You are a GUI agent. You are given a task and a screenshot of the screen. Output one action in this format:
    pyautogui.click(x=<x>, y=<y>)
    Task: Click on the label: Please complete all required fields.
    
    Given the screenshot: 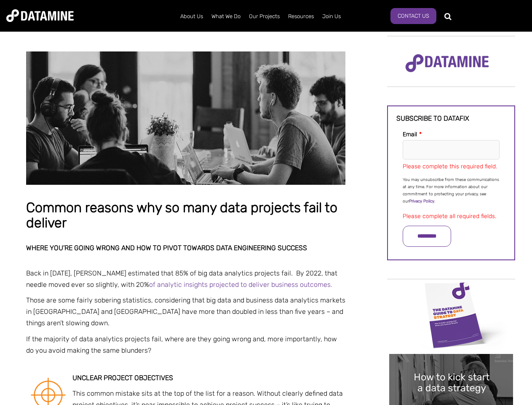 What is the action you would take?
    pyautogui.click(x=449, y=216)
    